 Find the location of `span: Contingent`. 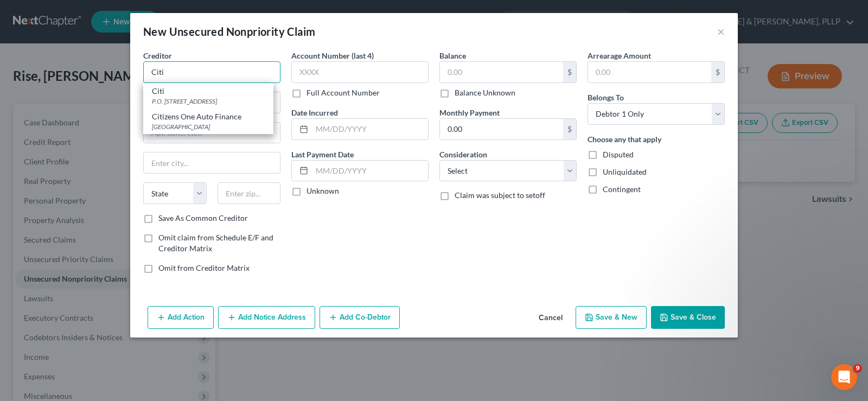

span: Contingent is located at coordinates (622, 188).